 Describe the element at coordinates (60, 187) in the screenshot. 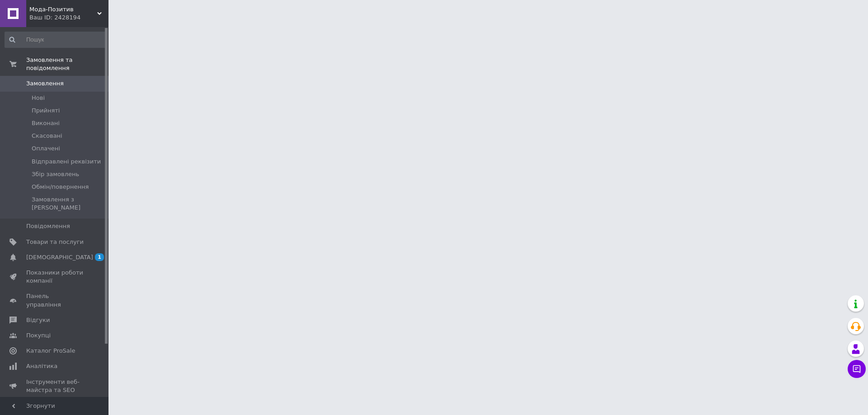

I see `span: Обмін/повернення` at that location.